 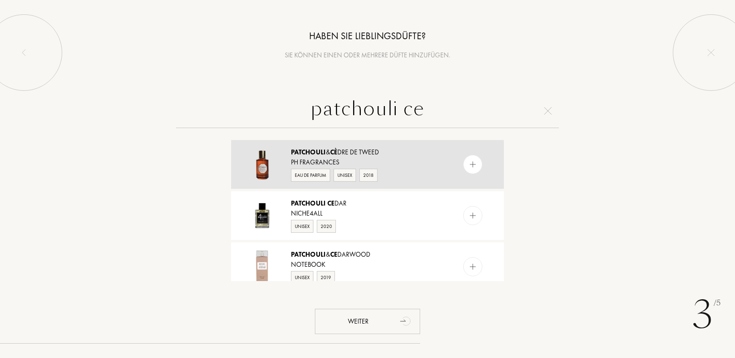 What do you see at coordinates (367, 111) in the screenshot?
I see `input: Suche nach einem Duft` at bounding box center [367, 111].